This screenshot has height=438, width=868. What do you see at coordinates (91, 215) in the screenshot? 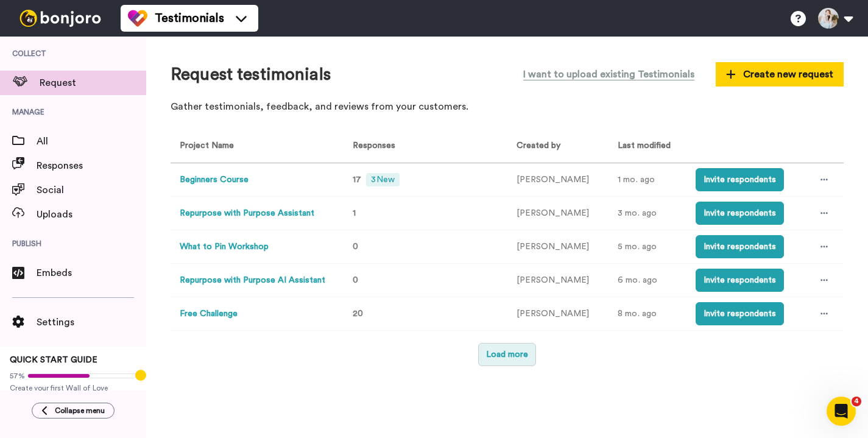
I see `span: Uploads` at bounding box center [91, 215].